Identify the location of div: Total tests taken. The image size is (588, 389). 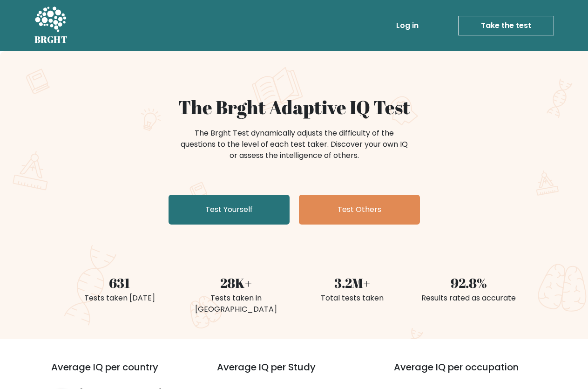
(352, 299).